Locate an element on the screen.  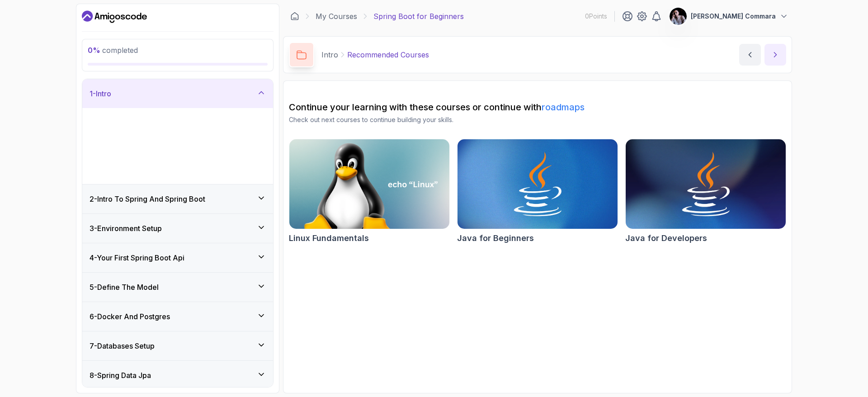
p: 0 Points is located at coordinates (596, 17).